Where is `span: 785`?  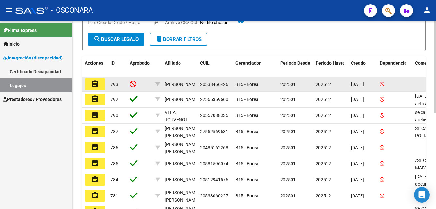
span: 785 is located at coordinates (114, 163).